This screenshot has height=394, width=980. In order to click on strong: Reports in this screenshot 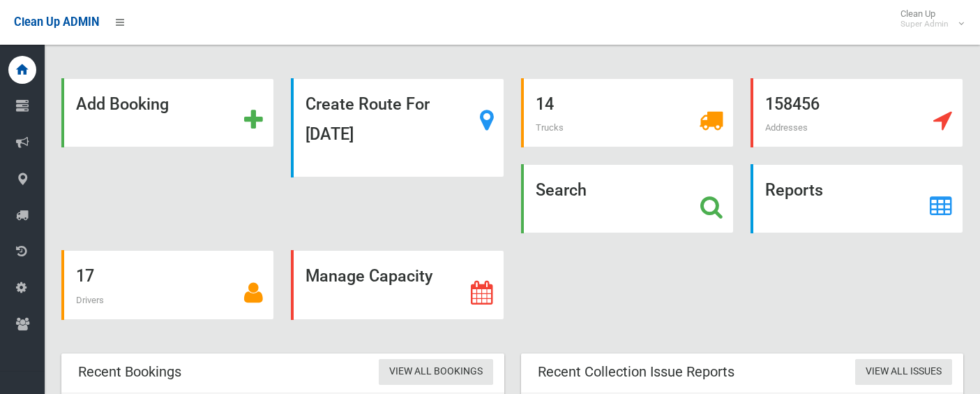, I will do `click(794, 190)`.